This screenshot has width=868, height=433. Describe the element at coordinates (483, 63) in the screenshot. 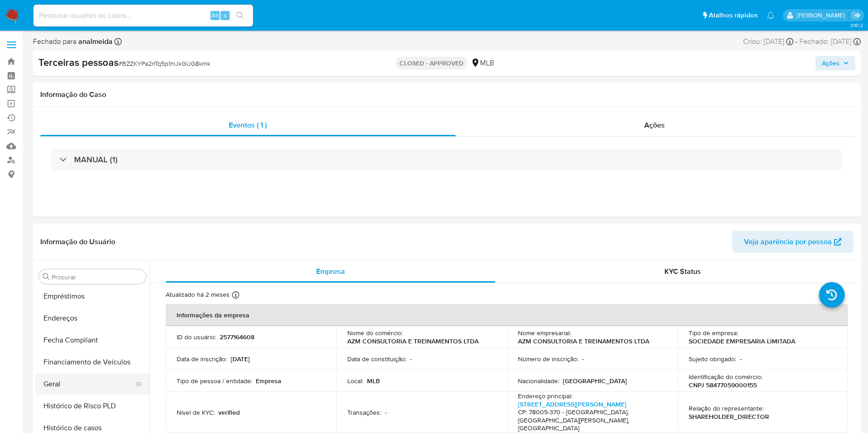

I see `div: MLB` at that location.